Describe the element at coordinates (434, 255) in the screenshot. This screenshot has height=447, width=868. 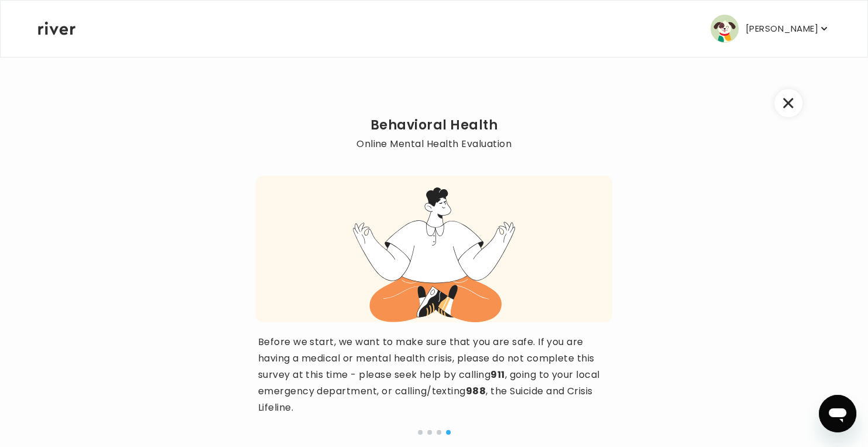
I see `img: visit complete graphic` at that location.